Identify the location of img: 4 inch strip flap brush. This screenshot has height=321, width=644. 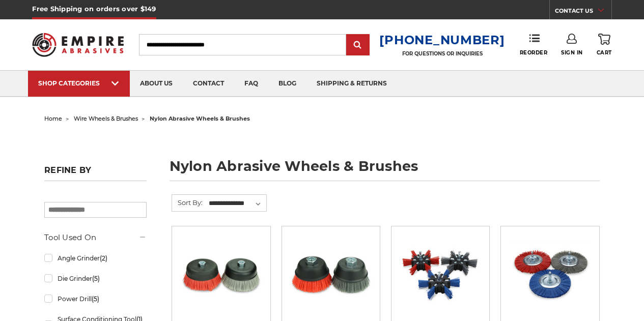
(440, 274).